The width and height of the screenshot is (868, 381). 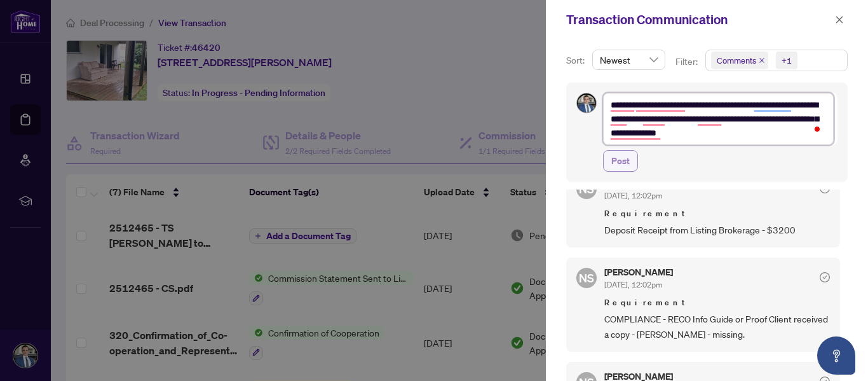 What do you see at coordinates (620, 161) in the screenshot?
I see `span: Post` at bounding box center [620, 161].